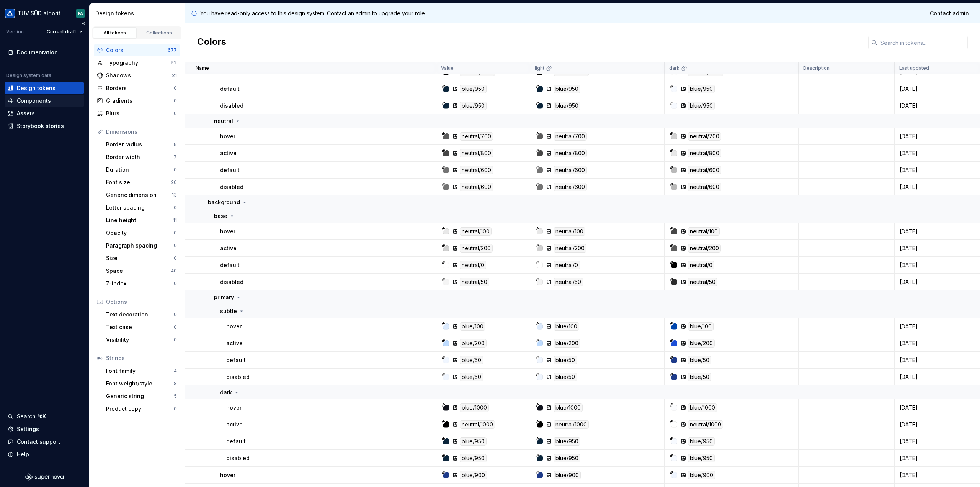 This screenshot has width=980, height=487. What do you see at coordinates (567, 475) in the screenshot?
I see `div: blue/900` at bounding box center [567, 475].